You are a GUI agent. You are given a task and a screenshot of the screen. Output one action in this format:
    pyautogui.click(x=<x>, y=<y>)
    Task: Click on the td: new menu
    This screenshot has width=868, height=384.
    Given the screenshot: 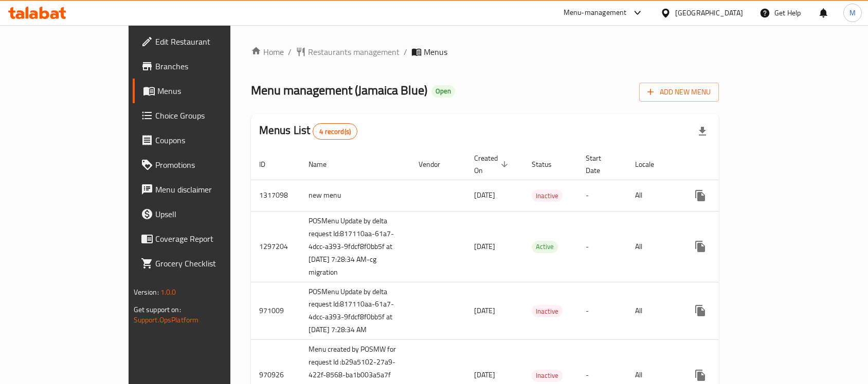 What is the action you would take?
    pyautogui.click(x=356, y=195)
    